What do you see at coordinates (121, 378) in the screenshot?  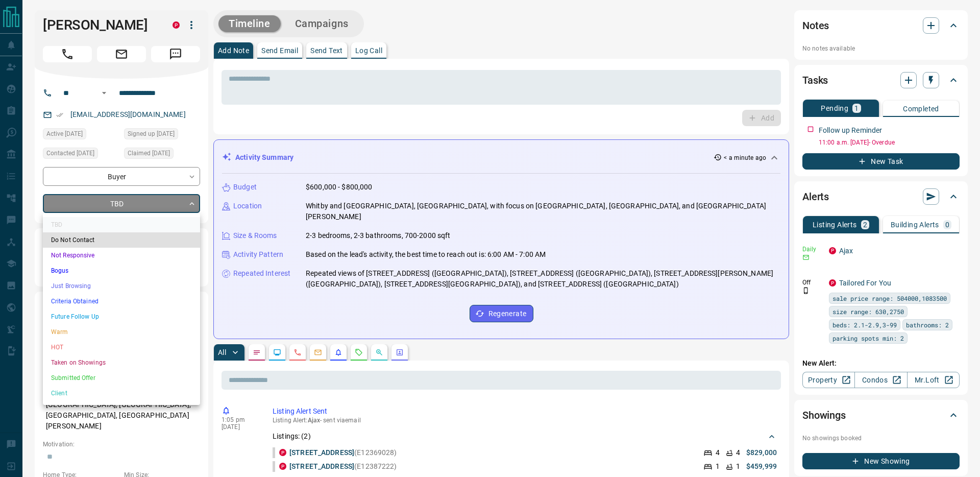 I see `li: Submitted Offer` at bounding box center [121, 378].